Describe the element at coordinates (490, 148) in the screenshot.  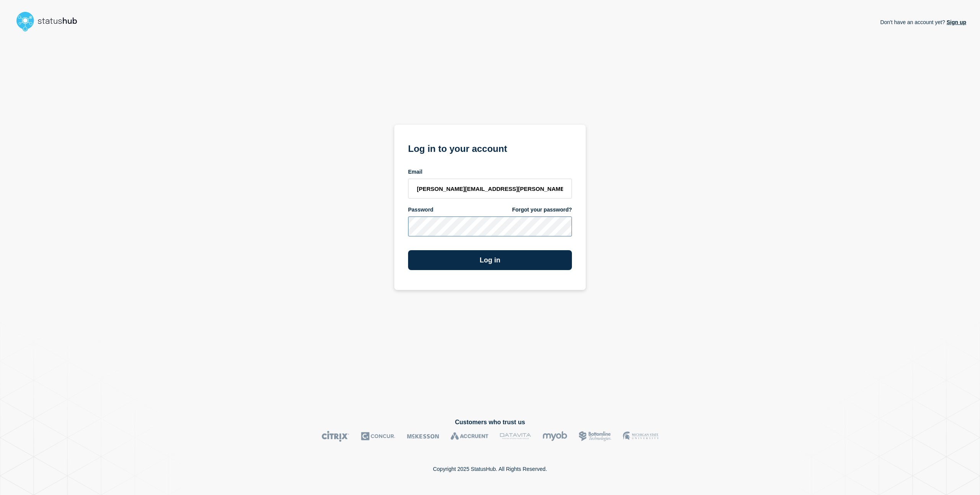
I see `h1: Log in to your account` at that location.